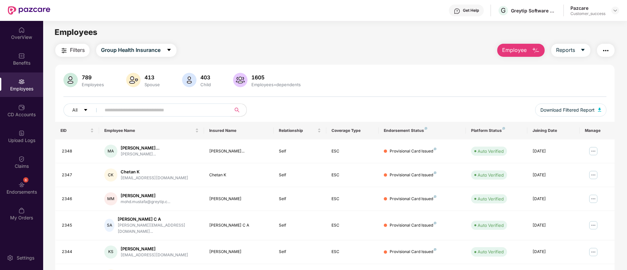 Image resolution: width=627 pixels, height=270 pixels. What do you see at coordinates (276, 77) in the screenshot?
I see `div: 1605` at bounding box center [276, 77].